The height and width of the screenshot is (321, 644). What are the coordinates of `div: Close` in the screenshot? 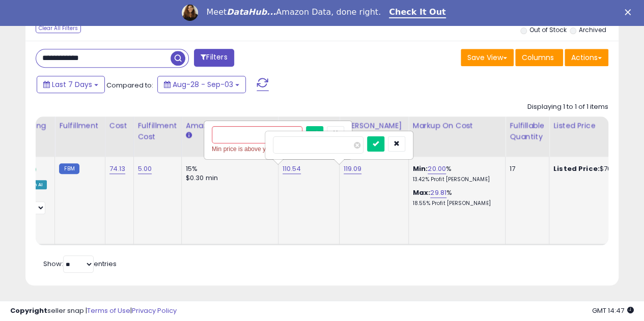 It's located at (629, 12).